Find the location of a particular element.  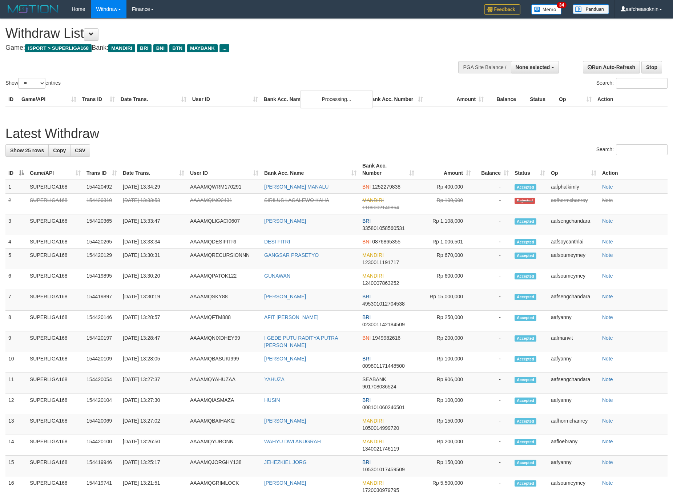

td: 154420197 is located at coordinates (102, 341).